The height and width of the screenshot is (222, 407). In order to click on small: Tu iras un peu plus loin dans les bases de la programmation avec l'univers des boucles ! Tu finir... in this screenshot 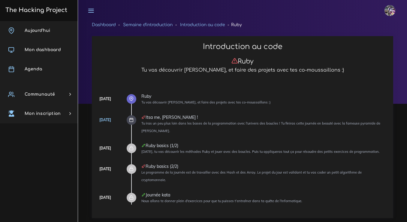, I will do `click(261, 127)`.